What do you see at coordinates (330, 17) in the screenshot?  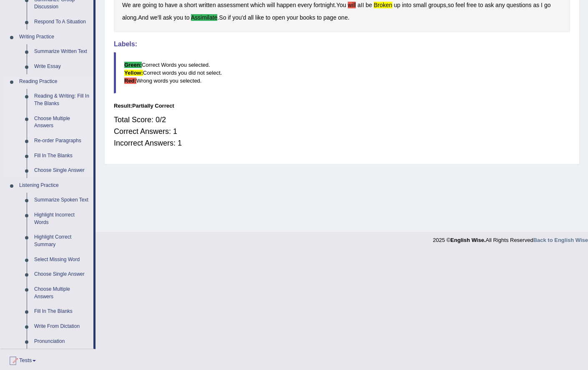 I see `b: page` at bounding box center [330, 17].